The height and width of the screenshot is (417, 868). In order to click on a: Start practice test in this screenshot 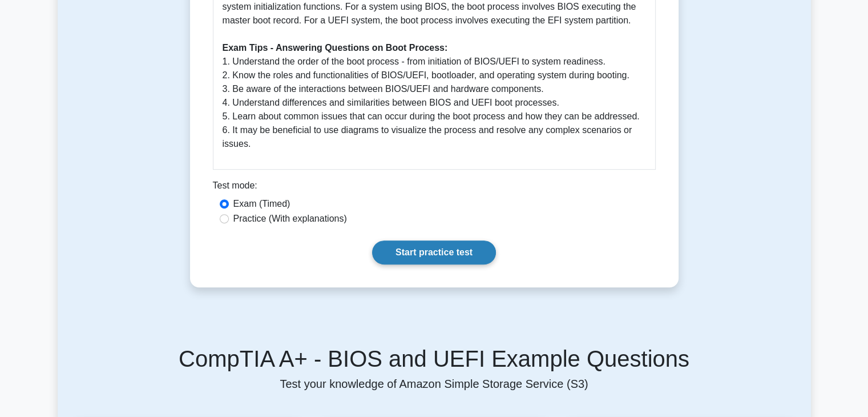, I will do `click(434, 252)`.